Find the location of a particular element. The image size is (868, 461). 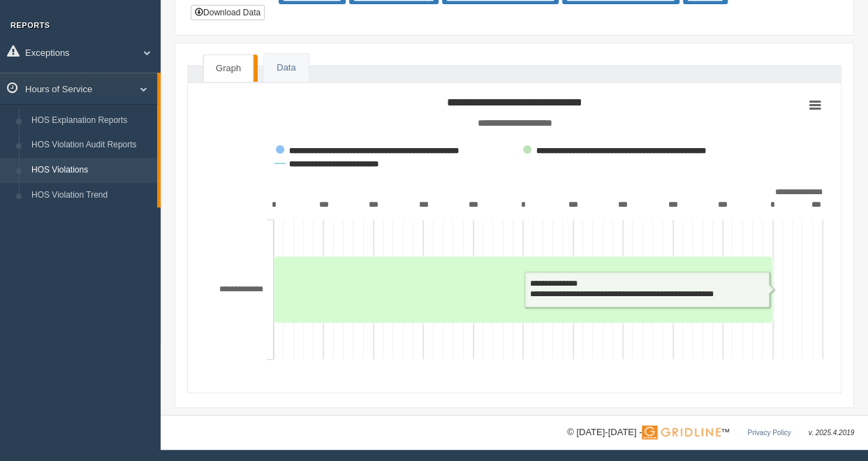

a: HOS Violation Trend is located at coordinates (90, 196).